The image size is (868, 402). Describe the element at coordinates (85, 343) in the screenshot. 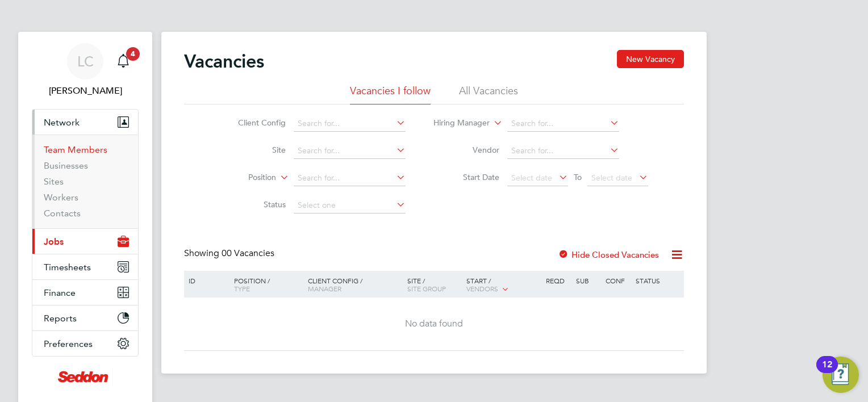

I see `button: Preferences` at that location.